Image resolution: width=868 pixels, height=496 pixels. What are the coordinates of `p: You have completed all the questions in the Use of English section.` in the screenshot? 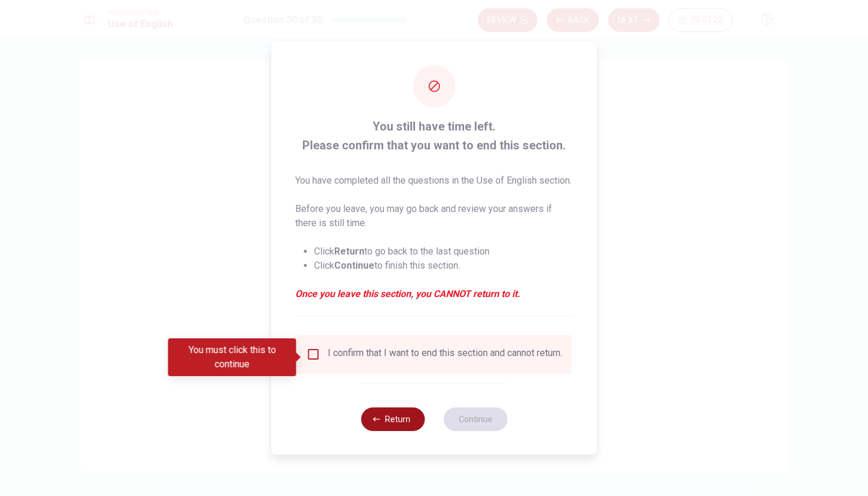 It's located at (434, 181).